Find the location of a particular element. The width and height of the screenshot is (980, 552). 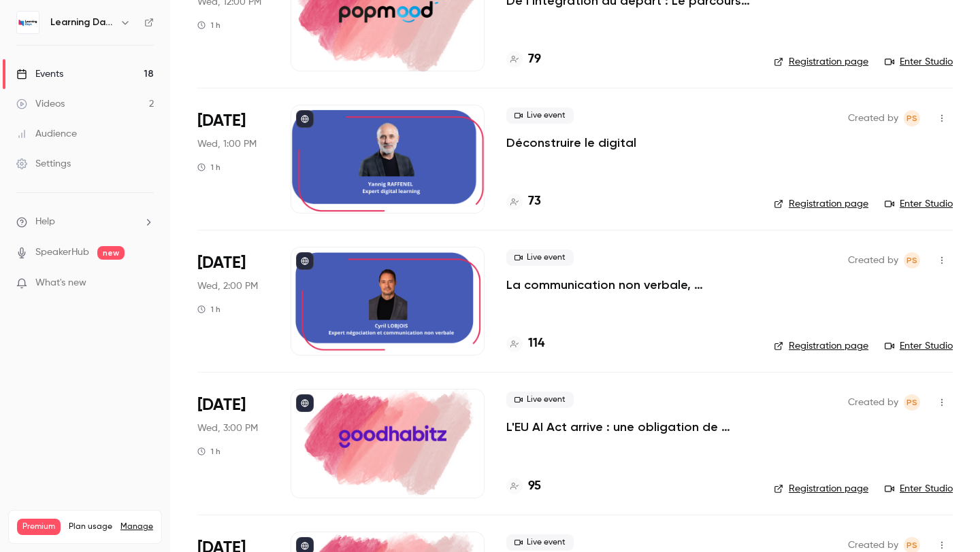

li: help-dropdown-opener is located at coordinates (85, 222).